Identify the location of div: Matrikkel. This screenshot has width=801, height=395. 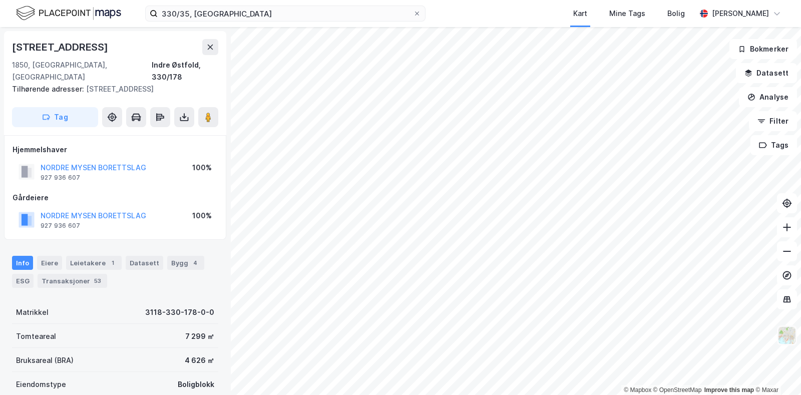
(32, 312).